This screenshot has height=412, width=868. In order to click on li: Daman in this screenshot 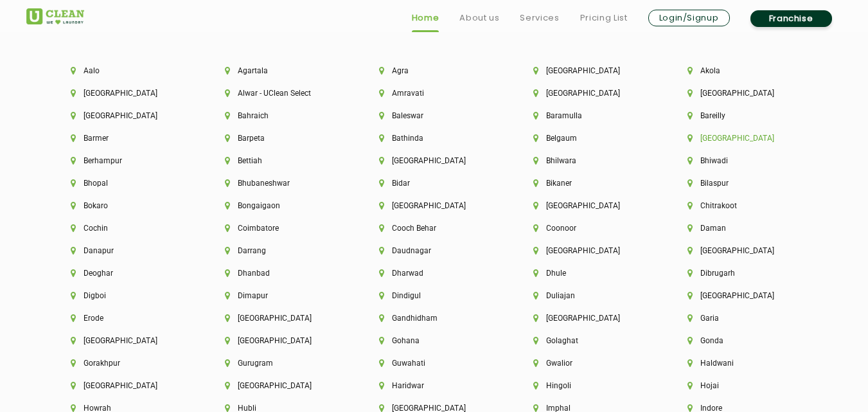, I will do `click(743, 228)`.